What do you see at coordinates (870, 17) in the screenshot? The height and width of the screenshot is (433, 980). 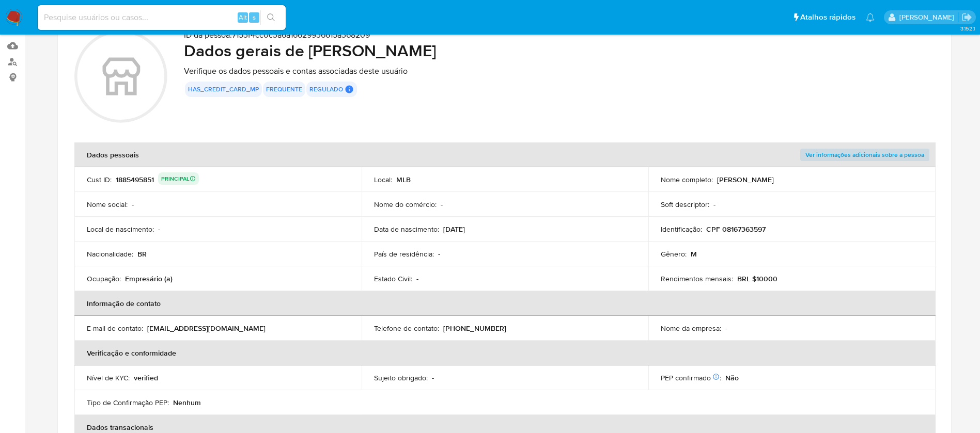 I see `a: Notificações` at bounding box center [870, 17].